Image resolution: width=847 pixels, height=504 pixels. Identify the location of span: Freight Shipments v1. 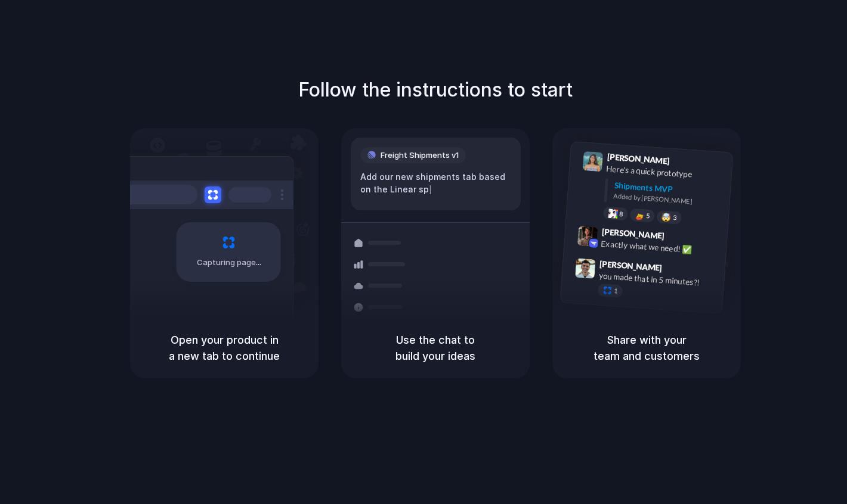
(419, 156).